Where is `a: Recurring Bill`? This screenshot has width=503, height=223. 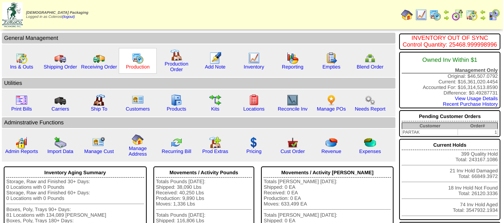
a: Recurring Bill is located at coordinates (176, 151).